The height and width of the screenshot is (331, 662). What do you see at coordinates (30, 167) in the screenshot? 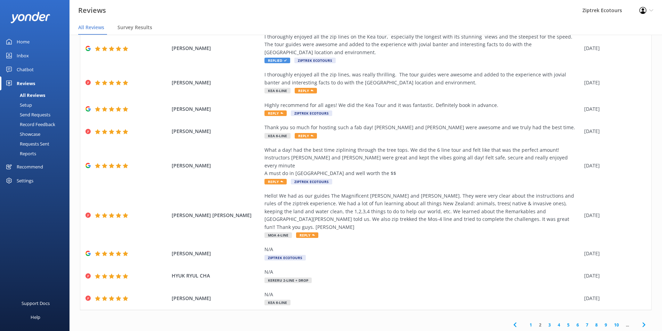
I see `div: Recommend` at bounding box center [30, 167].